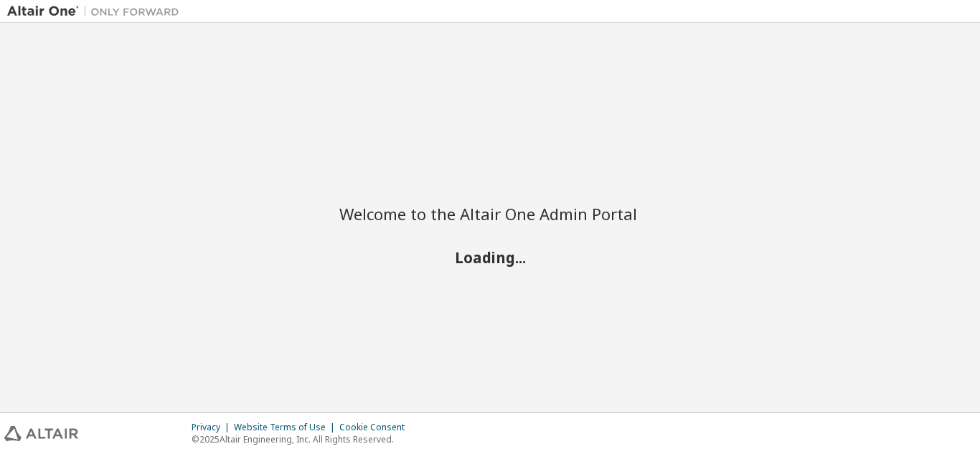  Describe the element at coordinates (97, 11) in the screenshot. I see `img: Altair One` at that location.